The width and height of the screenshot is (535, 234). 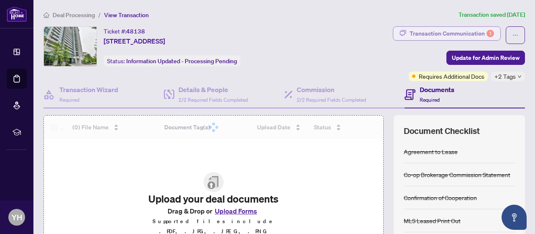 What do you see at coordinates (135, 31) in the screenshot?
I see `span: 48138` at bounding box center [135, 31].